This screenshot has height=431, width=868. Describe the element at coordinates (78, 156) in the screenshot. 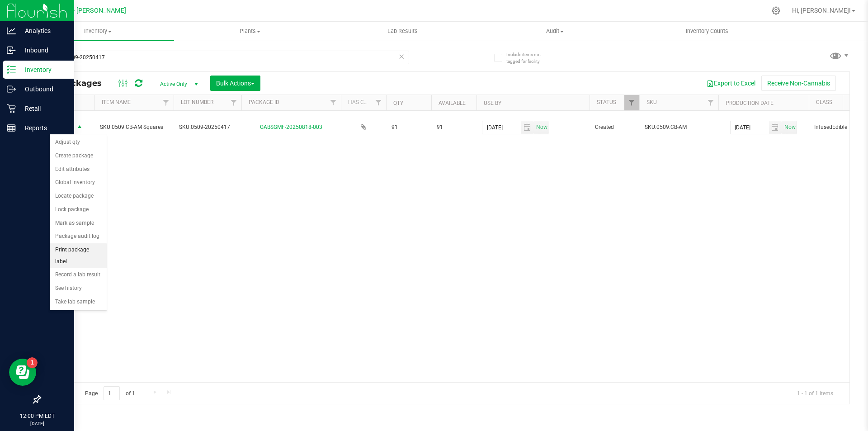

I see `li: Create package` at that location.